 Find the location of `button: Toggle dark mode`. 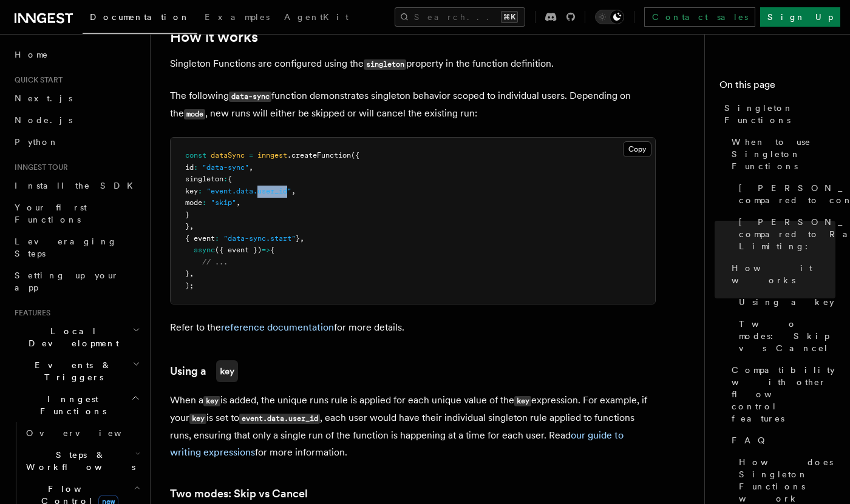

button: Toggle dark mode is located at coordinates (609, 17).